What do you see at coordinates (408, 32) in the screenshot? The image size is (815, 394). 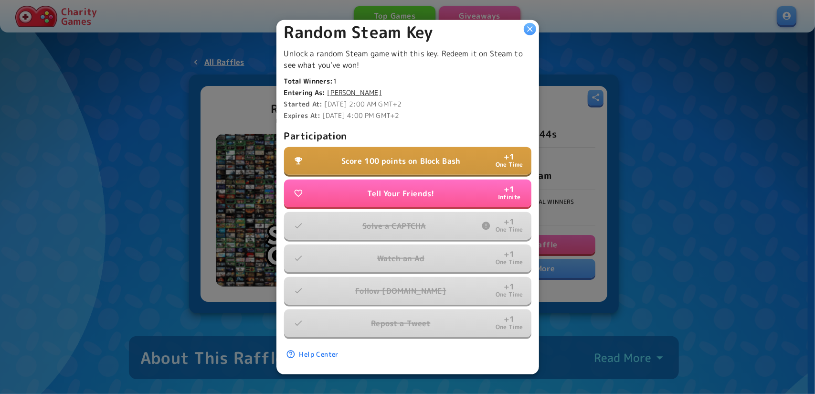 I see `p: Random Steam Key` at bounding box center [408, 32].